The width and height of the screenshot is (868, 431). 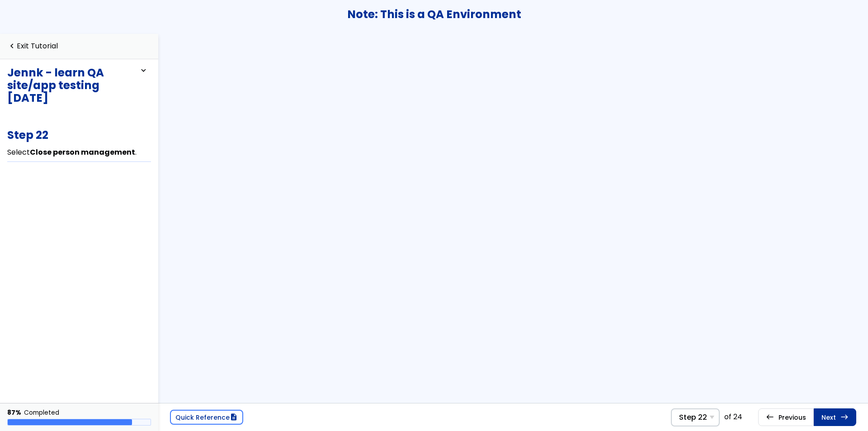 I want to click on span: description, so click(x=233, y=417).